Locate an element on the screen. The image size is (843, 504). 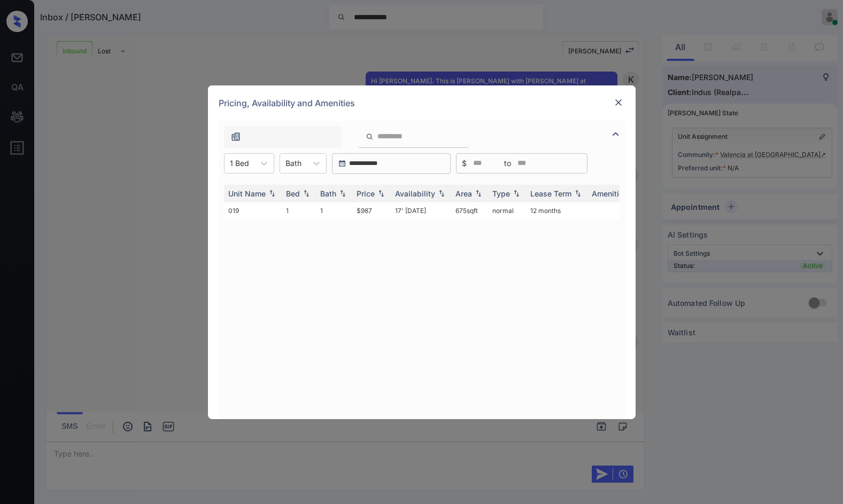
div: Amenities is located at coordinates (609, 193).